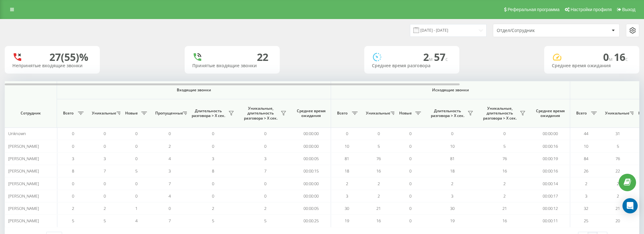  I want to click on span: 84, so click(587, 158).